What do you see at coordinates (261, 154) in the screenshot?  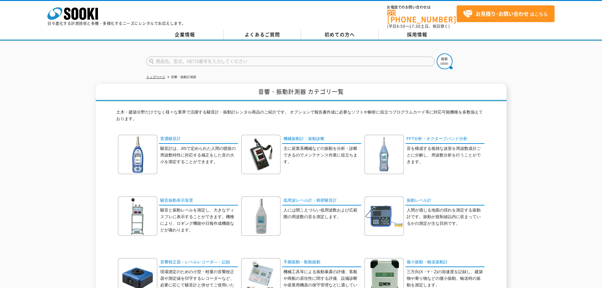 I see `img: 機械振動計・振動診断` at bounding box center [261, 154].